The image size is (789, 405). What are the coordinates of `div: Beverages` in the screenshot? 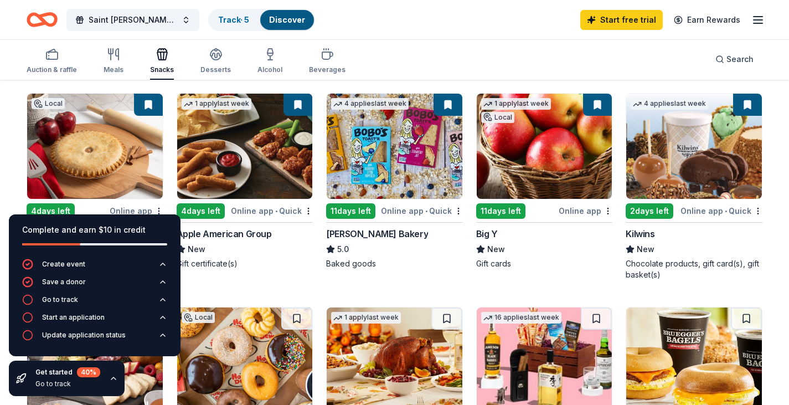 It's located at (327, 70).